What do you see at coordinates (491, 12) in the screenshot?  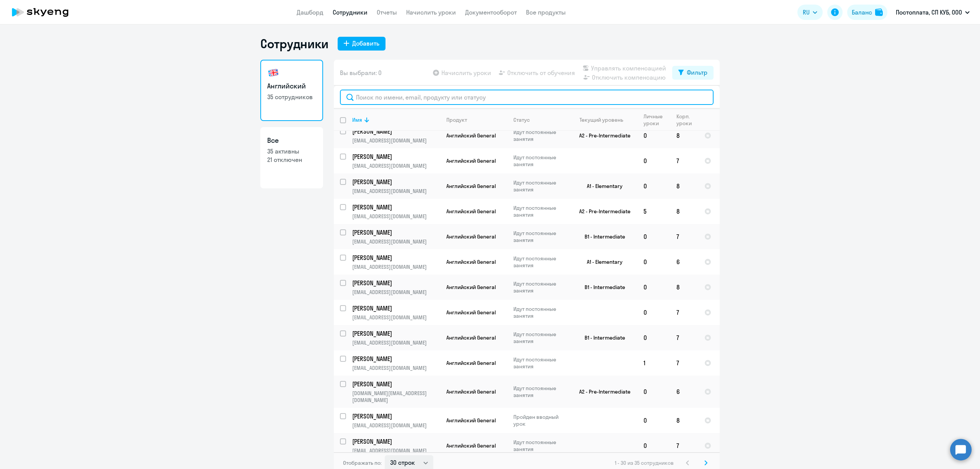 I see `a: Документооборот` at bounding box center [491, 12].